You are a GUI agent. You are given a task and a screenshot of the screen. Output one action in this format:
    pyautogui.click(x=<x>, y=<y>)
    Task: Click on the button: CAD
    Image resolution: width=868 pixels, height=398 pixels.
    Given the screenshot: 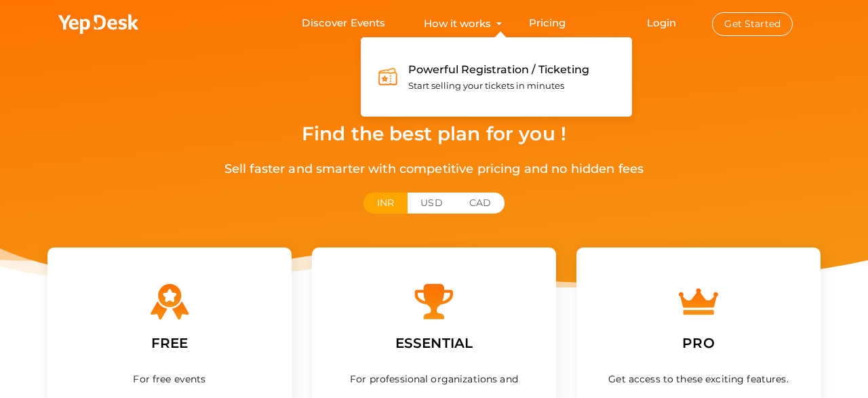 What is the action you would take?
    pyautogui.click(x=480, y=203)
    